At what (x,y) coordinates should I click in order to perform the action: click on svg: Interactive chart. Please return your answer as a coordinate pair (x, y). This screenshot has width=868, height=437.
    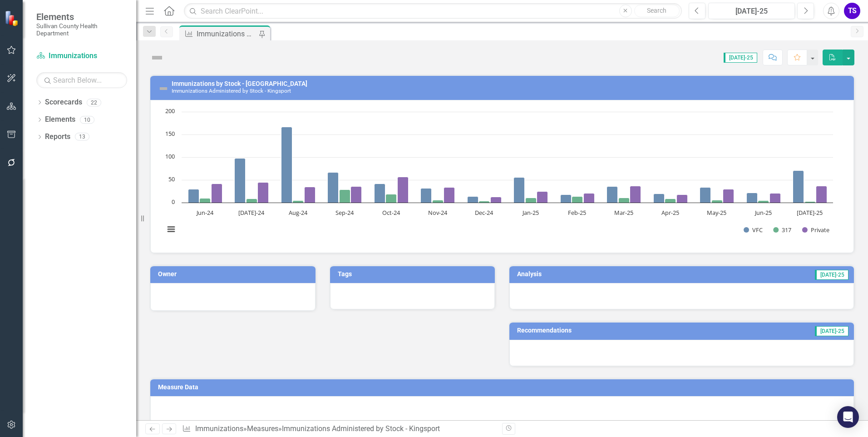
    Looking at the image, I should click on (498, 175).